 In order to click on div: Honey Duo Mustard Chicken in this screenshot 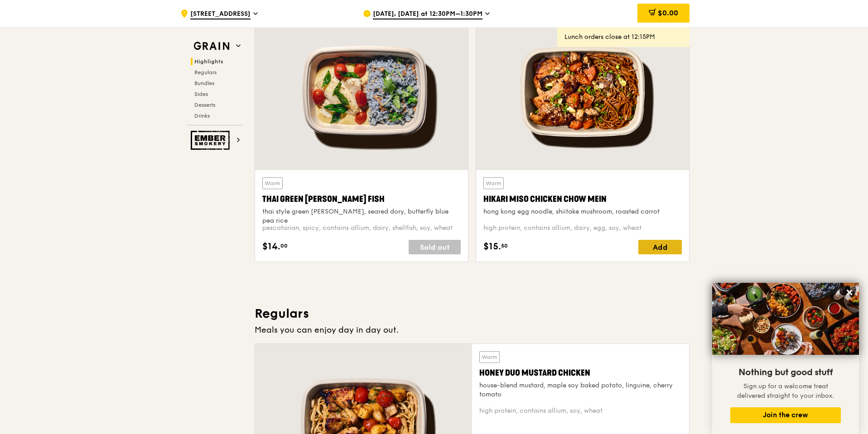, I will do `click(580, 373)`.